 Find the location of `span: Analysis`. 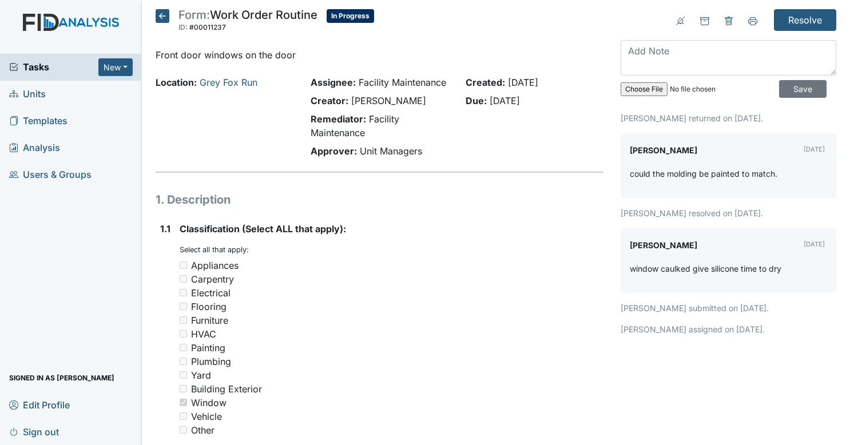

span: Analysis is located at coordinates (34, 148).